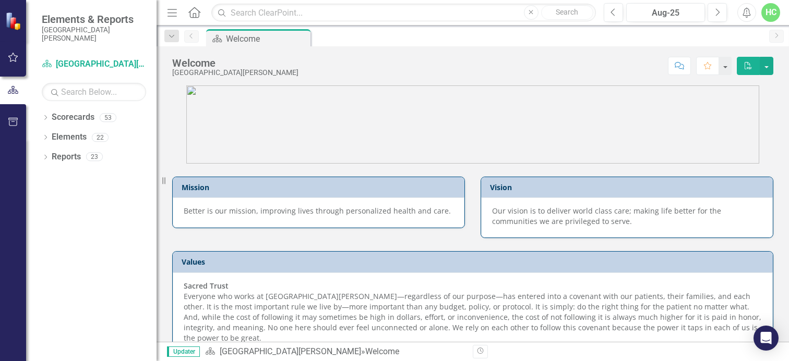 The height and width of the screenshot is (361, 789). I want to click on img: SJRMC%20new%20logo%203.jpg, so click(473, 125).